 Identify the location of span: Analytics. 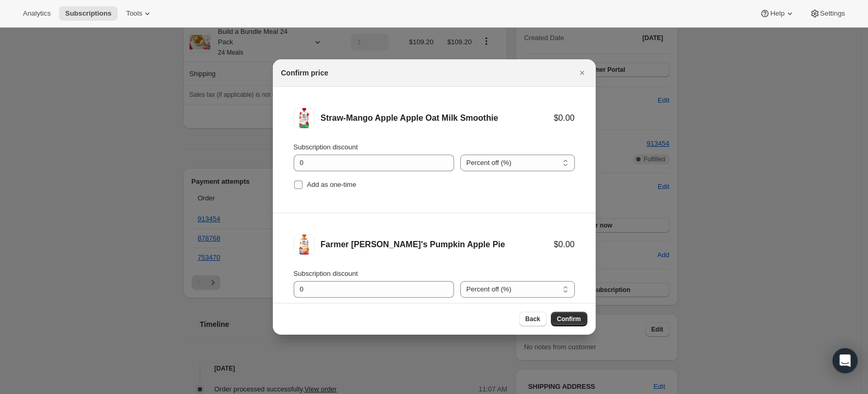
(37, 14).